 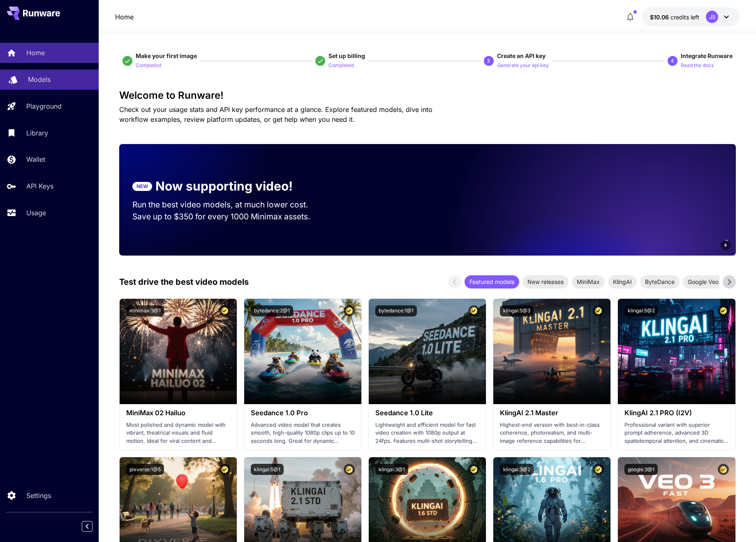 I want to click on p: Now supporting video!, so click(x=224, y=186).